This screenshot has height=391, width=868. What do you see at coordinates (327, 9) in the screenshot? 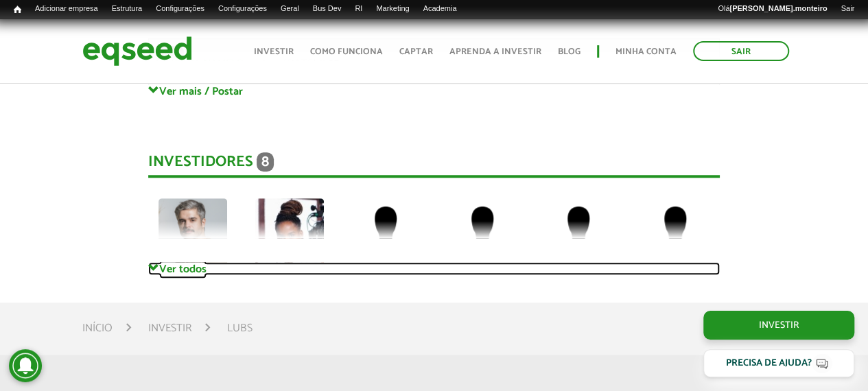
I see `a: Bus Dev` at bounding box center [327, 9].